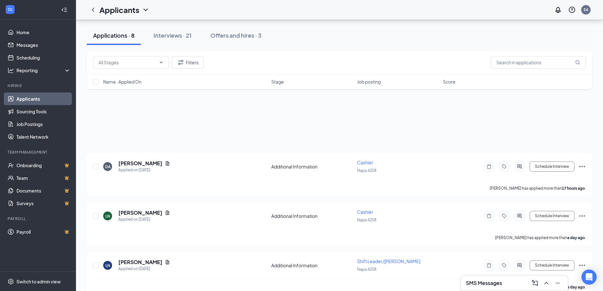 The image size is (603, 291). Describe the element at coordinates (188, 62) in the screenshot. I see `button: Filter Filters` at that location.